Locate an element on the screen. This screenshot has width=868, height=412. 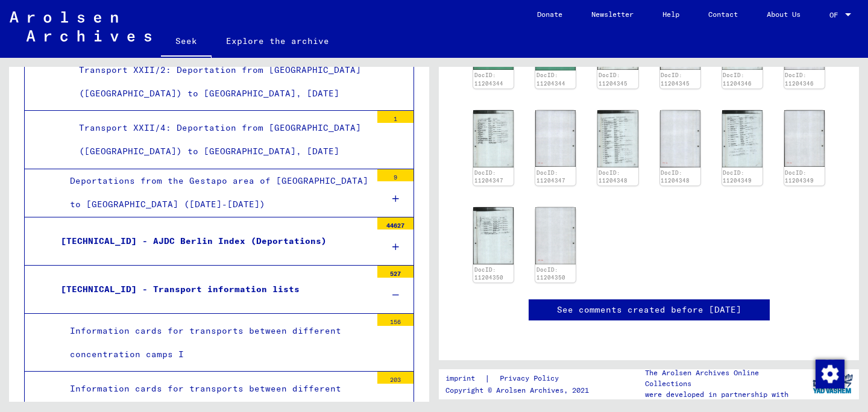
font: Contact is located at coordinates (723, 14).